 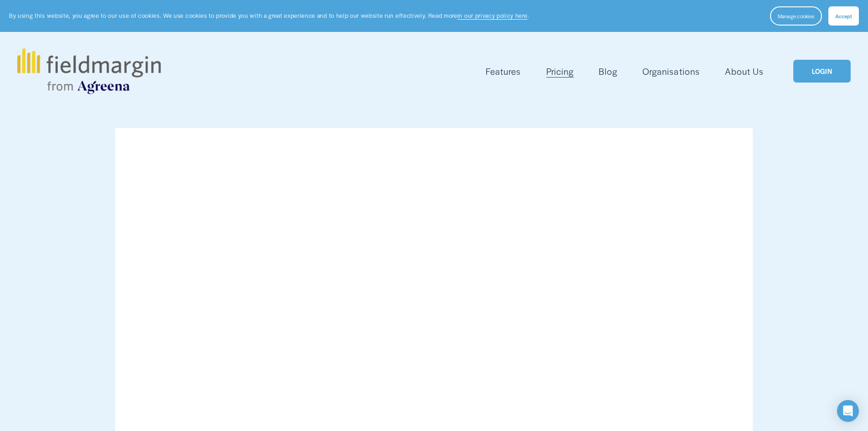 I want to click on p: By using this website, you agree to our use of cookies. We use cookies to provide you with a grea..., so click(x=269, y=16).